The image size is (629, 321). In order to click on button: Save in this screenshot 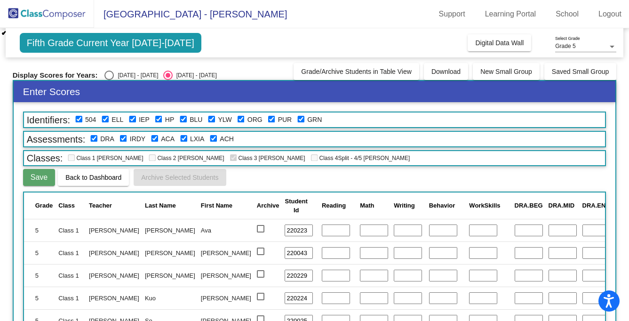, I will do `click(39, 177)`.